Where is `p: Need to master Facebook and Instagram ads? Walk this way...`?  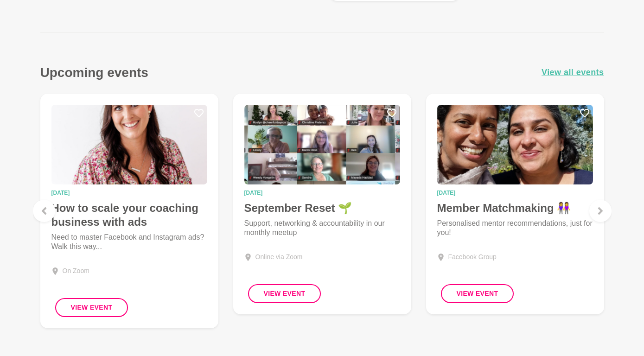 p: Need to master Facebook and Instagram ads? Walk this way... is located at coordinates (129, 242).